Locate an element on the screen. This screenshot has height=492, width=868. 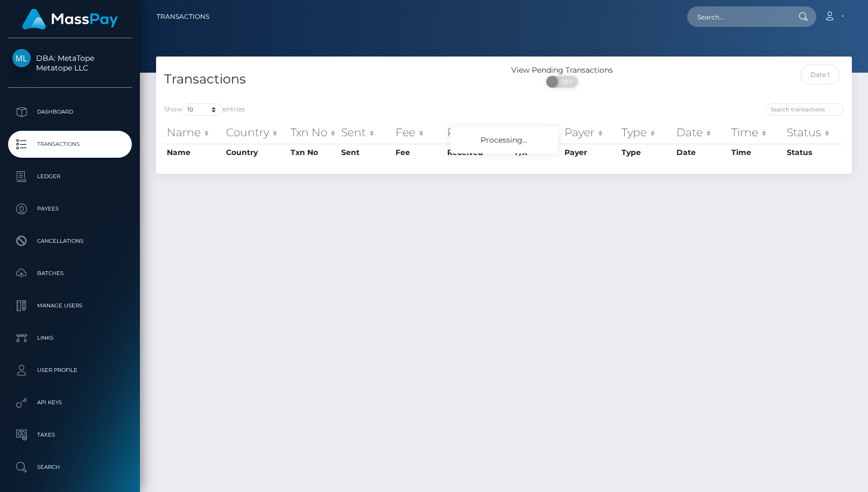
input: Date filter is located at coordinates (820, 74).